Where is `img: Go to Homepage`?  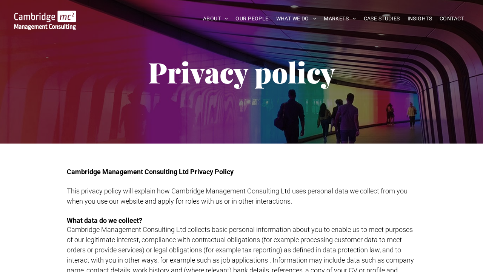 img: Go to Homepage is located at coordinates (45, 20).